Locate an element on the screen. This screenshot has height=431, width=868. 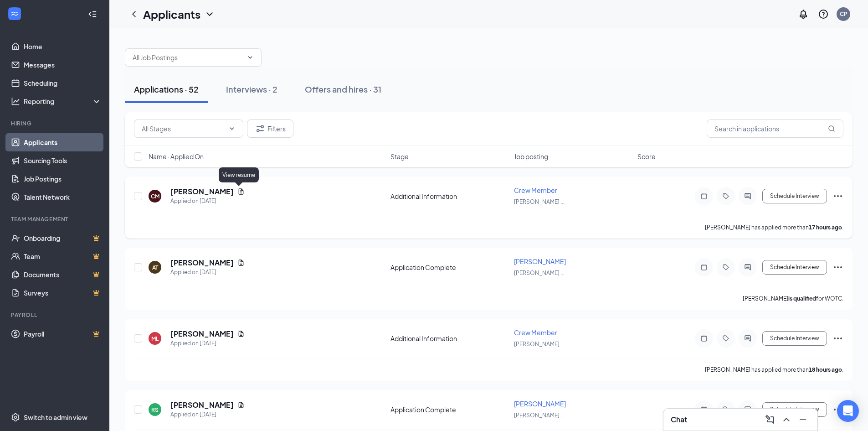
a: OnboardingCrown is located at coordinates (62, 238).